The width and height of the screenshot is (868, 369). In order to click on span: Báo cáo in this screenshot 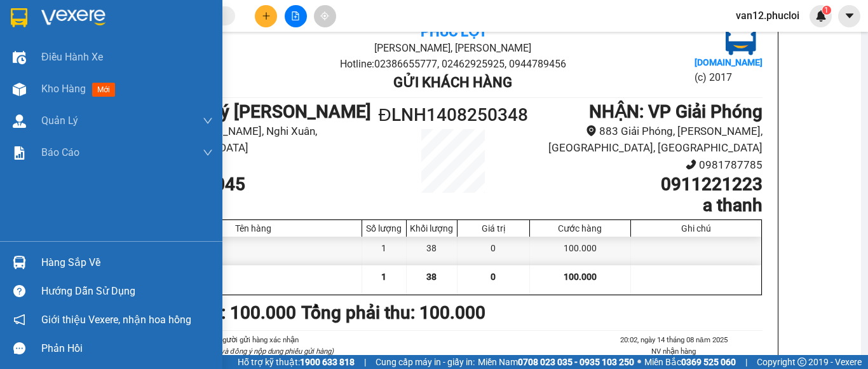, I will do `click(60, 152)`.